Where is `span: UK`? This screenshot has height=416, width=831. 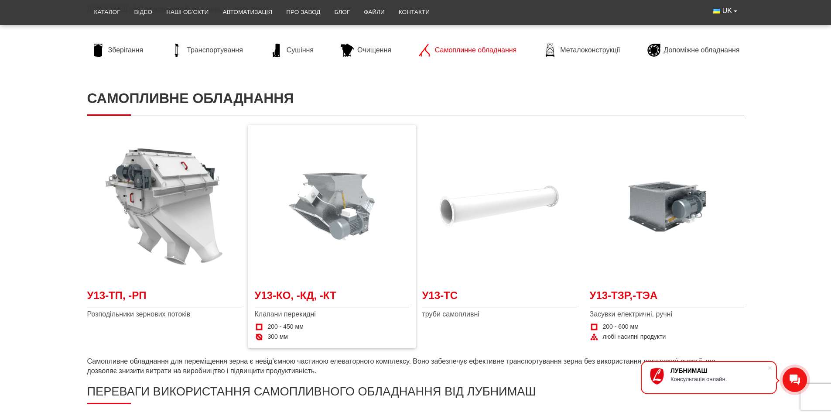
span: UK is located at coordinates (727, 11).